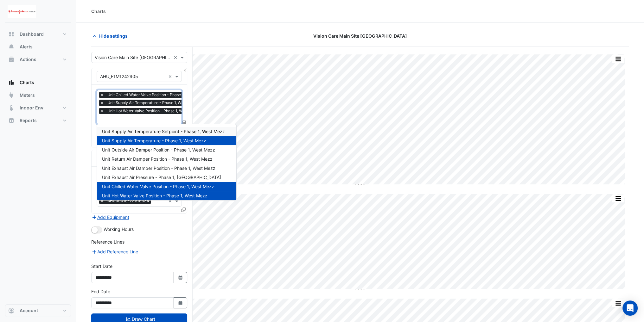 The width and height of the screenshot is (644, 322). Describe the element at coordinates (183, 210) in the screenshot. I see `span: Clone Favourites and Tasks from this Equipment to other Equipment` at that location.